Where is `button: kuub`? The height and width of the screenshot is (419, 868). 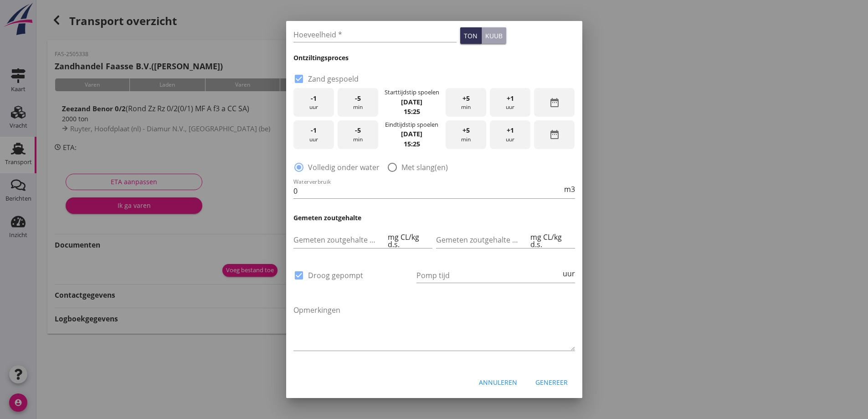
button: kuub is located at coordinates (494, 35).